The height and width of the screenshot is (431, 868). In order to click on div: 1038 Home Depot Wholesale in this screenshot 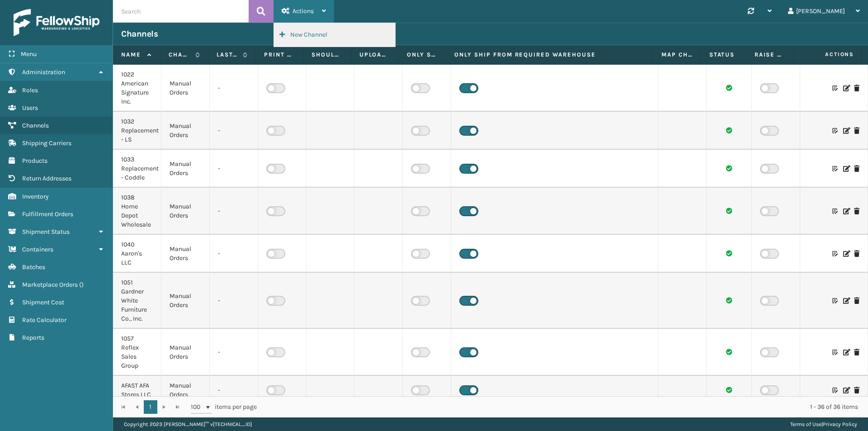, I will do `click(137, 211)`.